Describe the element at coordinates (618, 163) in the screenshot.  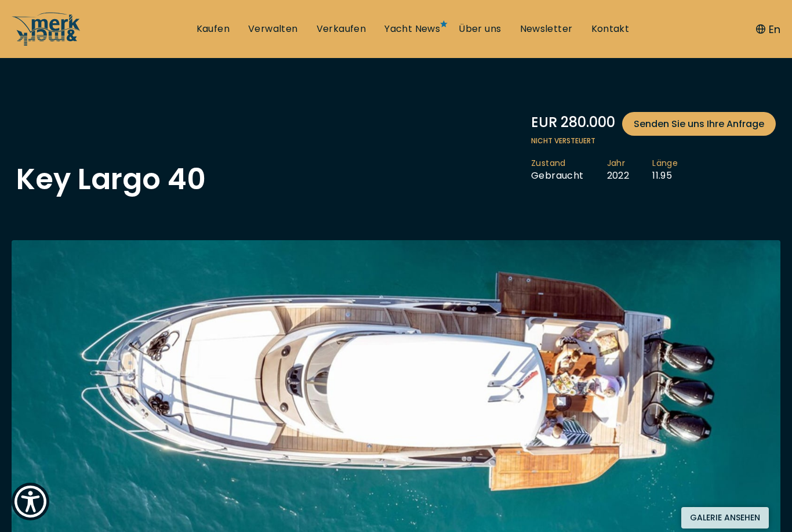
I see `span: Jahr` at that location.